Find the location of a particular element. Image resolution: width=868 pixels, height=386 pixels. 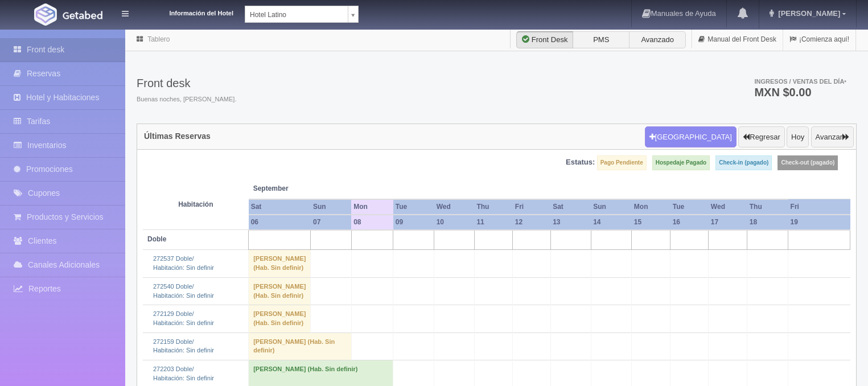

label: Hospedaje Pagado is located at coordinates (681, 163).